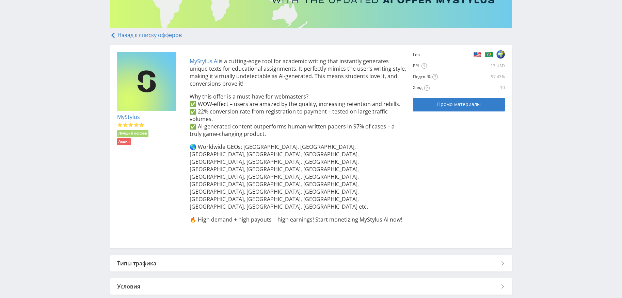 The image size is (622, 298). Describe the element at coordinates (298, 72) in the screenshot. I see `p: is a cutting-edge tool for academic writing that instantly generates unique texts for educational...` at that location.